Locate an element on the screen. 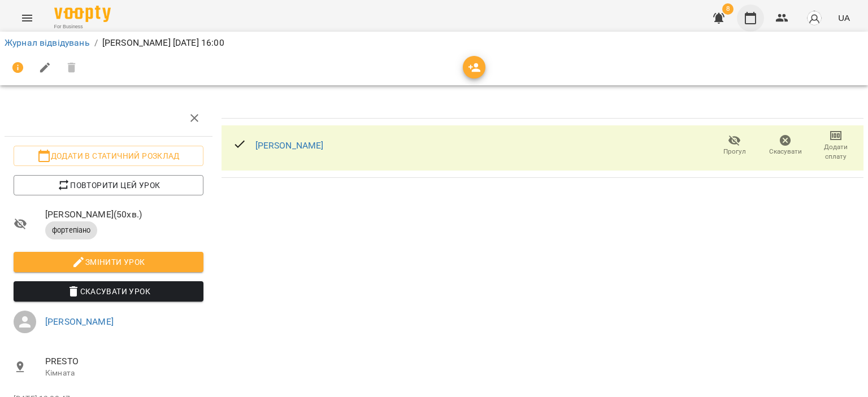 The height and width of the screenshot is (397, 868). span: Повторити цей урок is located at coordinates (109, 185).